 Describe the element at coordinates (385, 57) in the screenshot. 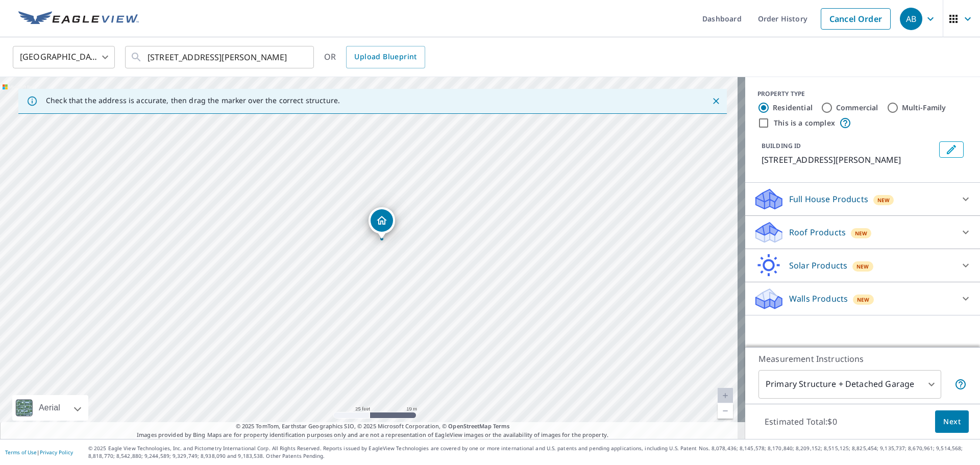

I see `a: Upload Blueprint` at that location.